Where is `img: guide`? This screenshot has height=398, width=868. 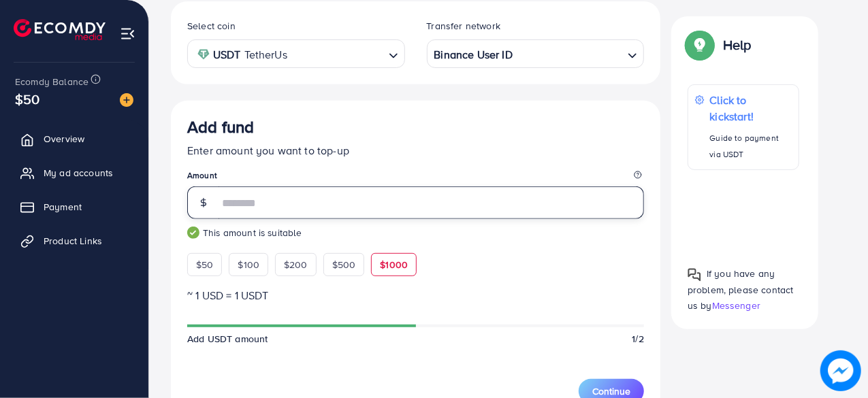 img: guide is located at coordinates (194, 233).